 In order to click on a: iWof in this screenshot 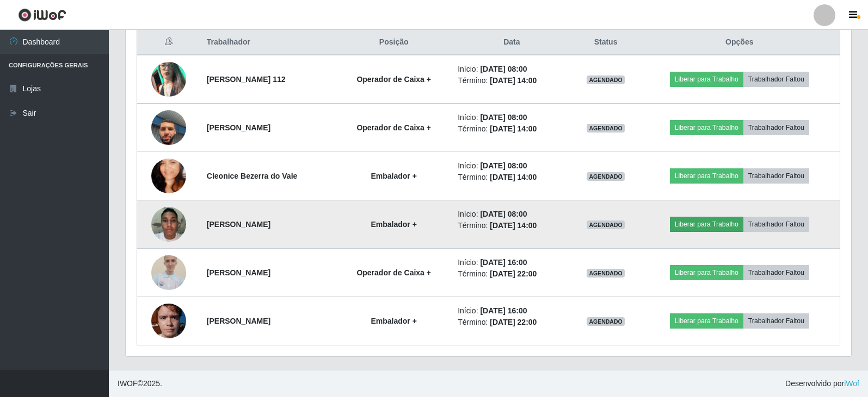, I will do `click(851, 384)`.